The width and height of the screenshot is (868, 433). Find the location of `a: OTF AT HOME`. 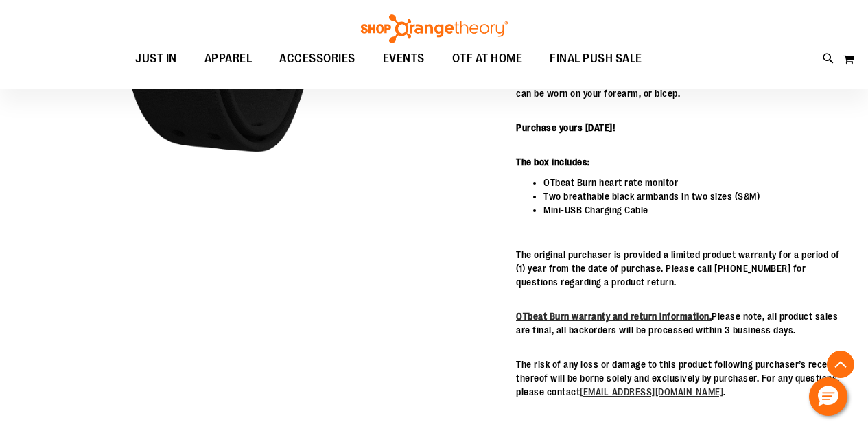

a: OTF AT HOME is located at coordinates (488, 58).